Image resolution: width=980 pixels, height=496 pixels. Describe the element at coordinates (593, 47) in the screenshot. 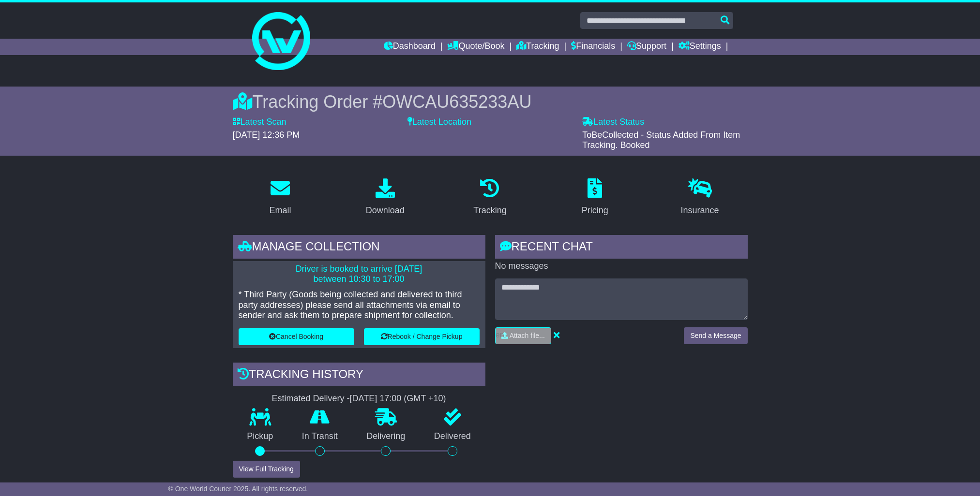

I see `a: Financials` at that location.